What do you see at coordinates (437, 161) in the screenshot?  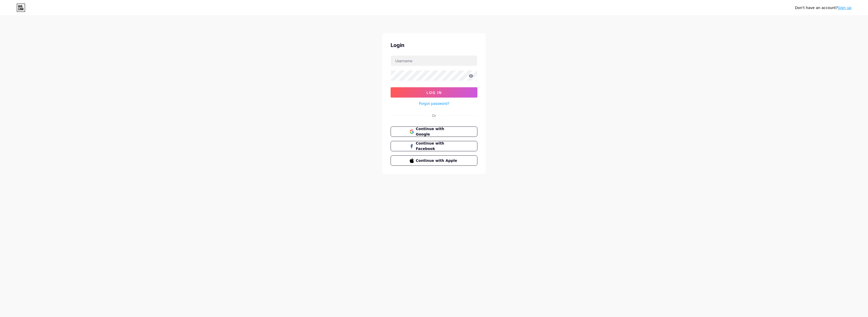 I see `span: Continue with Apple` at bounding box center [437, 161].